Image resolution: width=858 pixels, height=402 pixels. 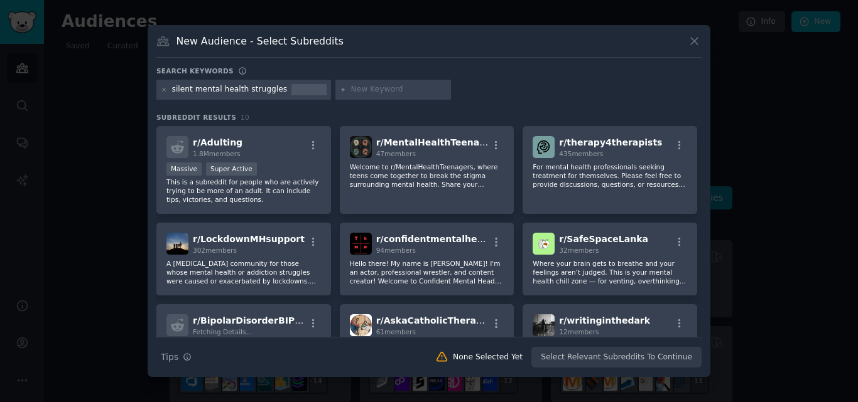 What do you see at coordinates (176, 357) in the screenshot?
I see `button: Tips` at bounding box center [176, 357].